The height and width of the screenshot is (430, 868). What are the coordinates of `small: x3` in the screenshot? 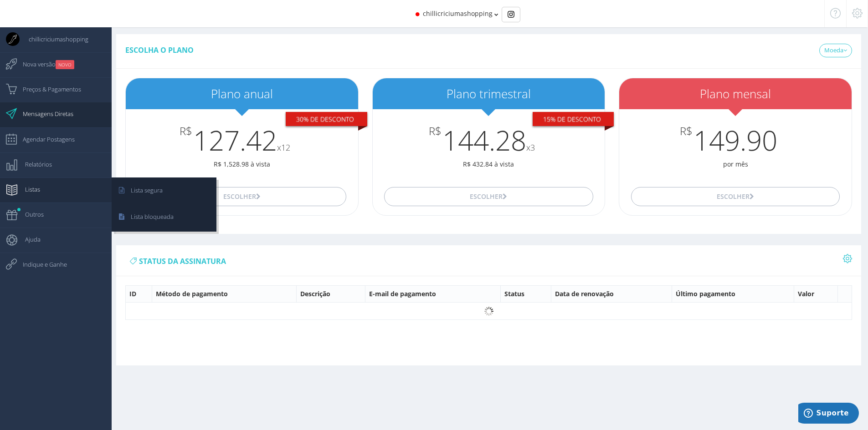 It's located at (530, 147).